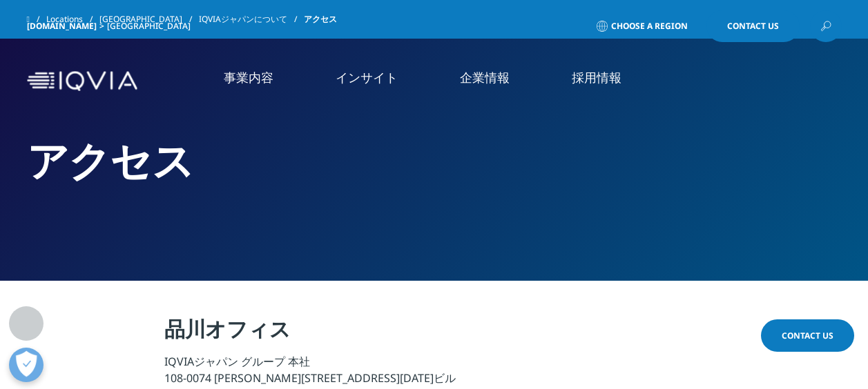 Image resolution: width=868 pixels, height=389 pixels. What do you see at coordinates (367, 77) in the screenshot?
I see `a: インサイト` at bounding box center [367, 77].